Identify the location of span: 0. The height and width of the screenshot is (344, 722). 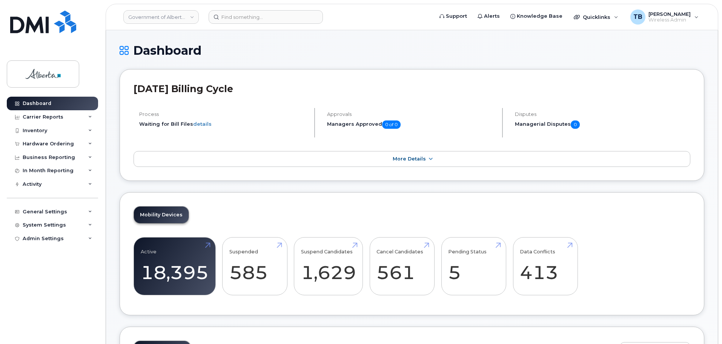
(575, 125).